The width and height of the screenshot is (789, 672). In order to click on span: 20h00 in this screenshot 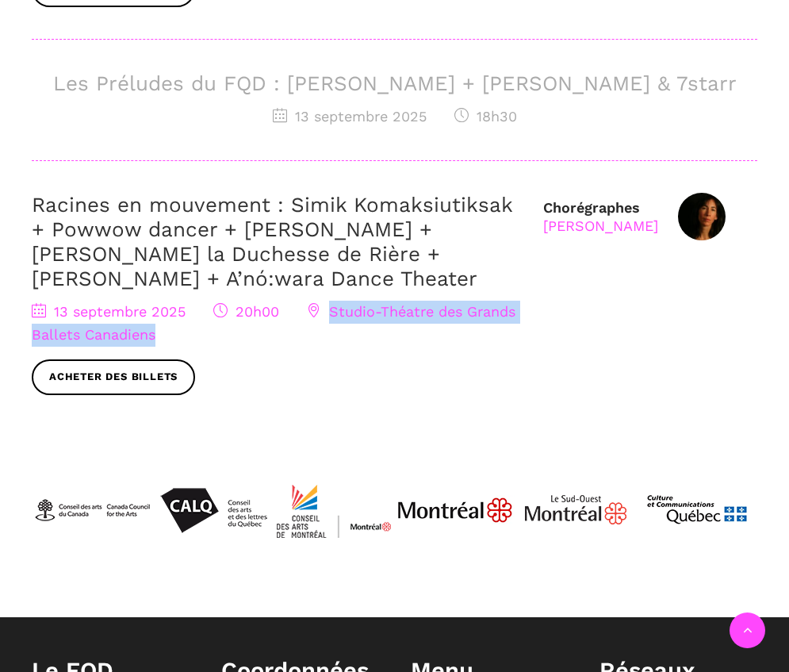, I will do `click(246, 311)`.